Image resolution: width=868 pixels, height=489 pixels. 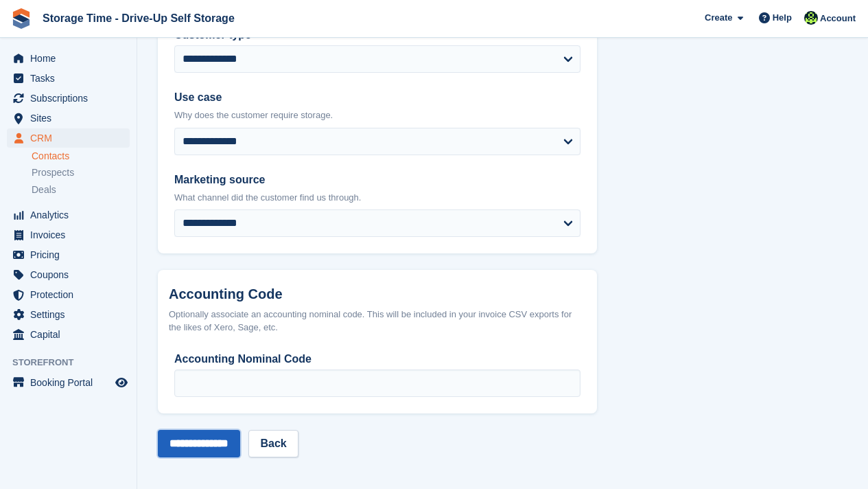 What do you see at coordinates (378, 320) in the screenshot?
I see `div: Optionally associate an accounting nominal code. This will be included in your invoice CSV export...` at bounding box center [378, 320].